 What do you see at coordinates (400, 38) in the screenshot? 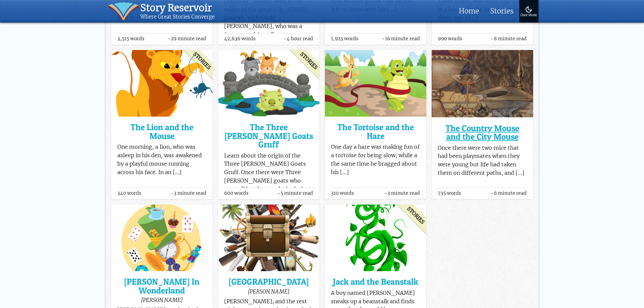
I see `span: ~16 minute read` at bounding box center [400, 38].